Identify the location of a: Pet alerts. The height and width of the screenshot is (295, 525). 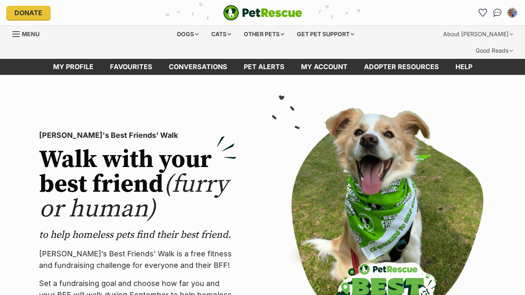
(264, 67).